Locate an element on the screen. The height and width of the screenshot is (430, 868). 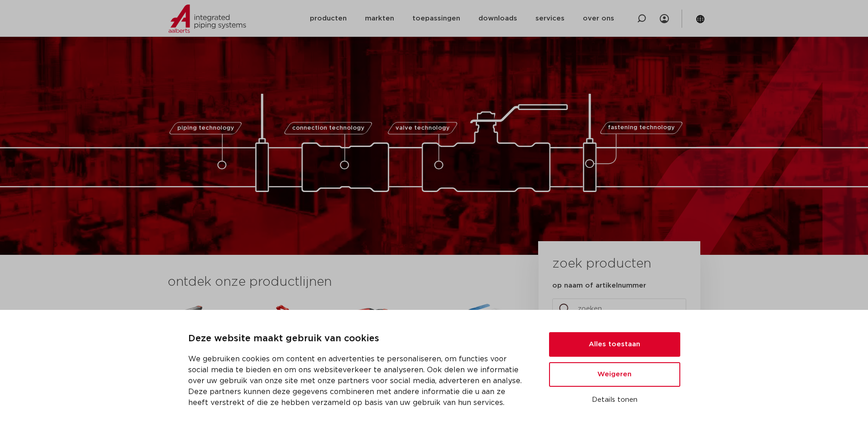
button: Alles toestaan is located at coordinates (614, 344).